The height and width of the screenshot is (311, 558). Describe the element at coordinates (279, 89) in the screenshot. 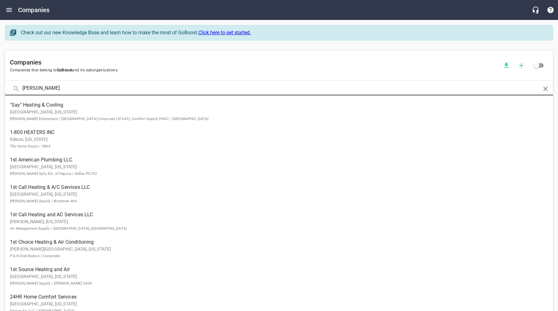

I see `input: Search Companies...` at that location.